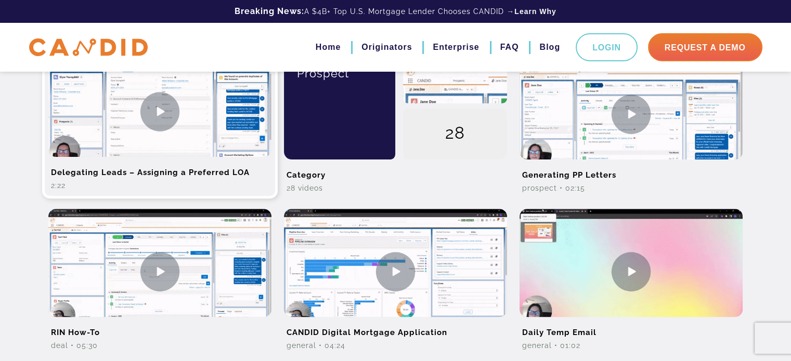 This screenshot has height=361, width=791. Describe the element at coordinates (631, 271) in the screenshot. I see `img: Daily Temp Email Video` at that location.